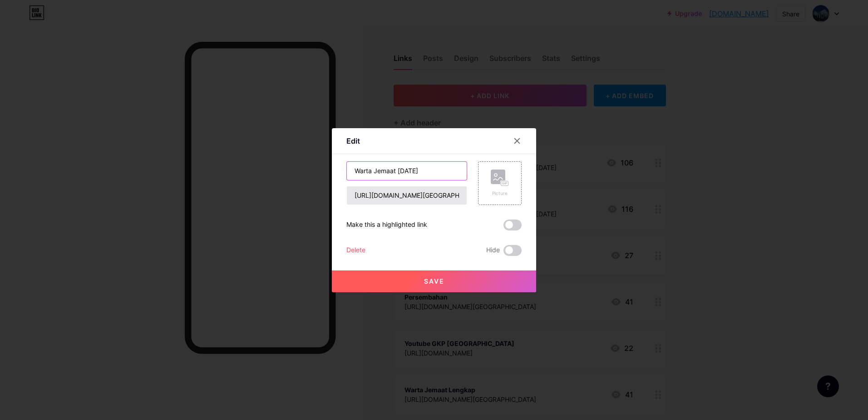  I want to click on div: Edit, so click(353, 141).